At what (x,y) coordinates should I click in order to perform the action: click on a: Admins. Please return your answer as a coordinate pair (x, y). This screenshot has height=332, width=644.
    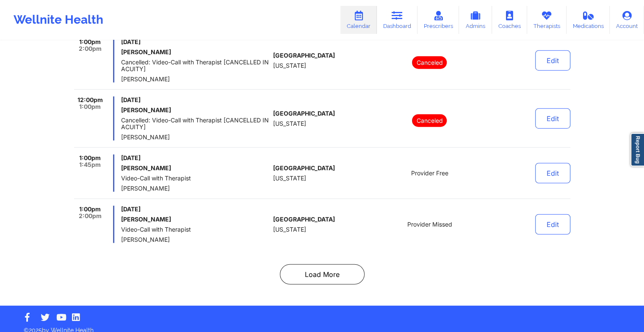
    Looking at the image, I should click on (475, 20).